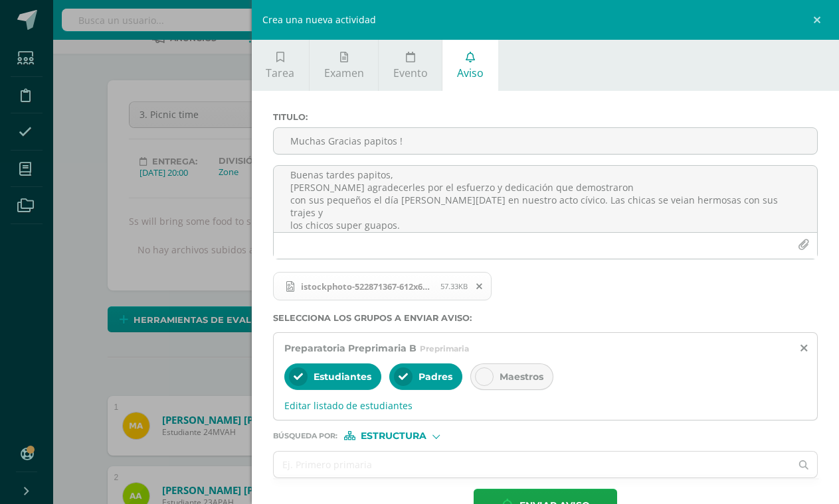 The width and height of the screenshot is (839, 504). What do you see at coordinates (393, 436) in the screenshot?
I see `span: Estructura` at bounding box center [393, 436].